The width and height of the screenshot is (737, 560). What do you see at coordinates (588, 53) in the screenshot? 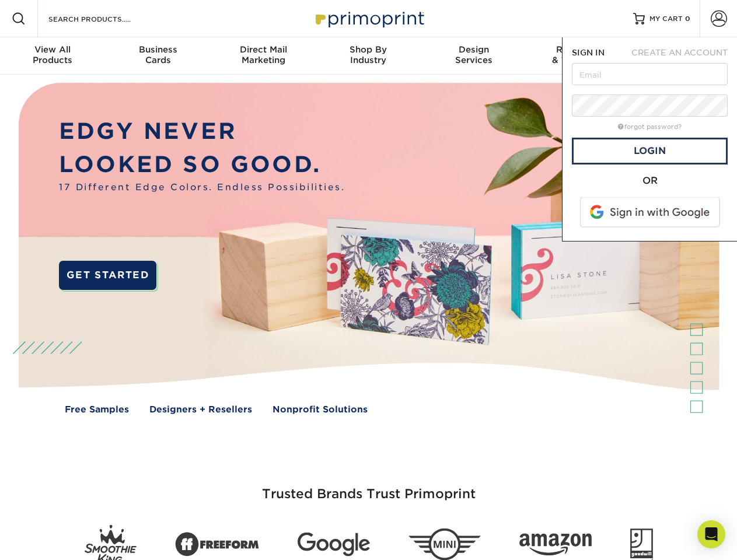
I see `span: SIGN IN` at bounding box center [588, 53].